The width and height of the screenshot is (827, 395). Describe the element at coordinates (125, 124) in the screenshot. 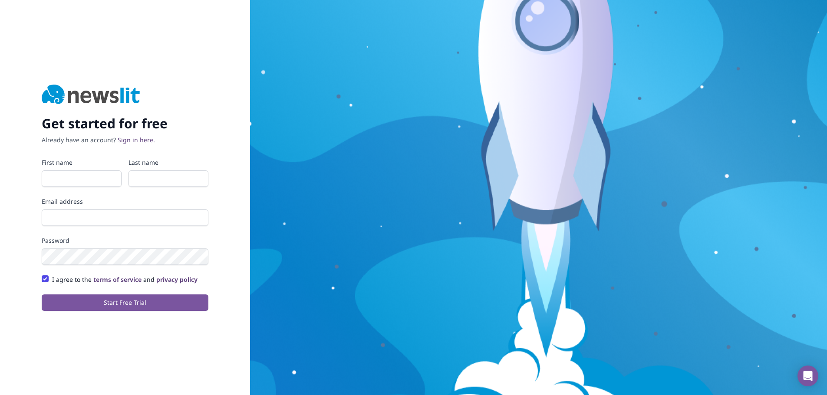

I see `h2: Get started for free` at that location.